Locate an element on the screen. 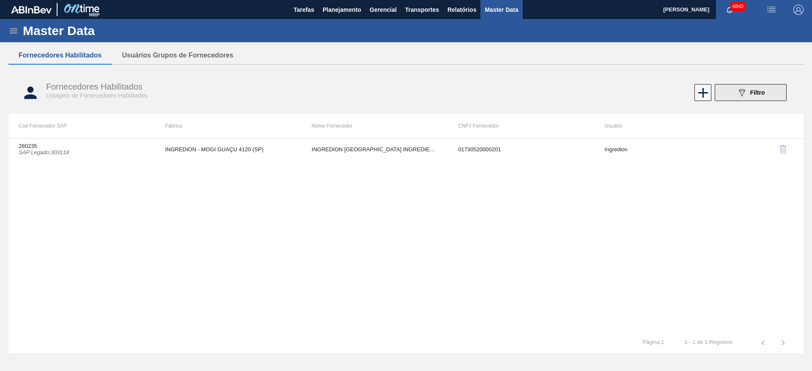 The height and width of the screenshot is (371, 812). td: 1 - 1 de 1 Registros is located at coordinates (708, 339).